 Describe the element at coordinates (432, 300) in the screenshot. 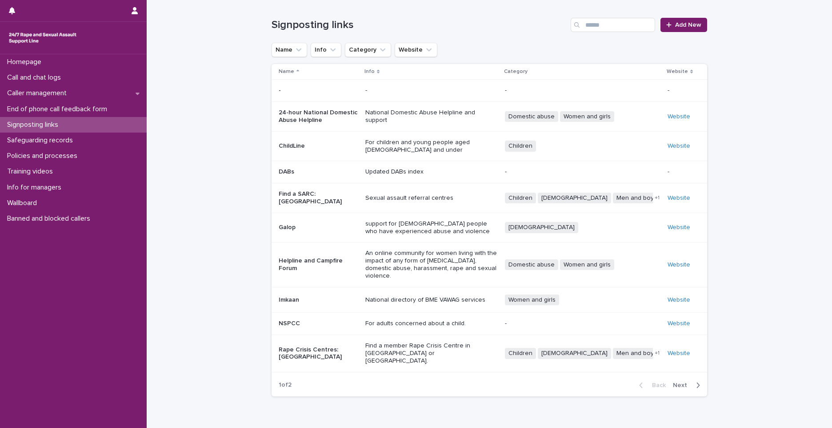

I see `p: National directory of BME VAWAG services` at that location.